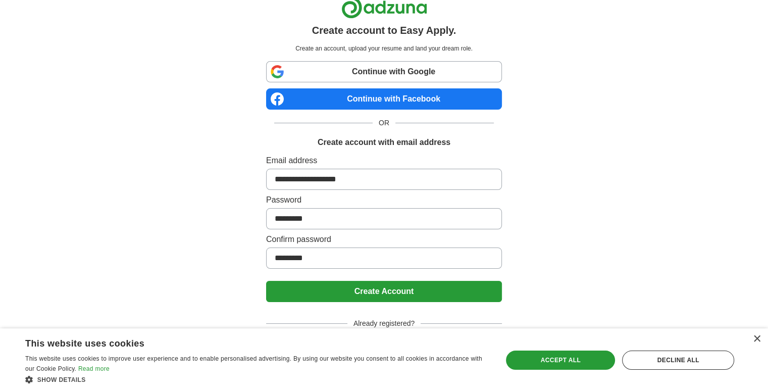 Image resolution: width=768 pixels, height=392 pixels. Describe the element at coordinates (678, 360) in the screenshot. I see `div: Decline all` at that location.